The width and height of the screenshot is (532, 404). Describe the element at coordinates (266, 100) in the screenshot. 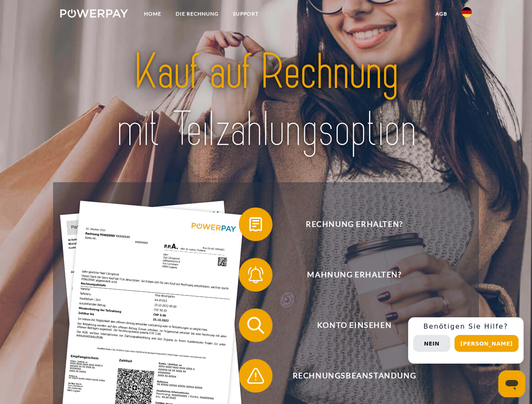

I see `img: title-powerpay_de.svg` at that location.